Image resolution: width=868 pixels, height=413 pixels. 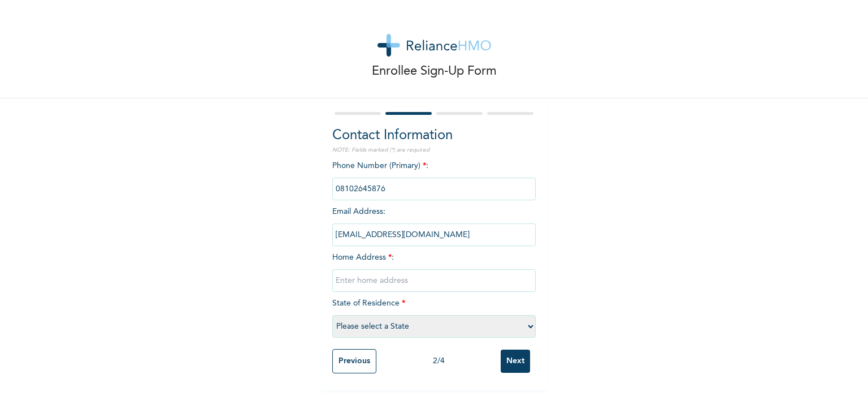 What do you see at coordinates (434, 72) in the screenshot?
I see `p: Enrollee Sign-Up Form` at bounding box center [434, 72].